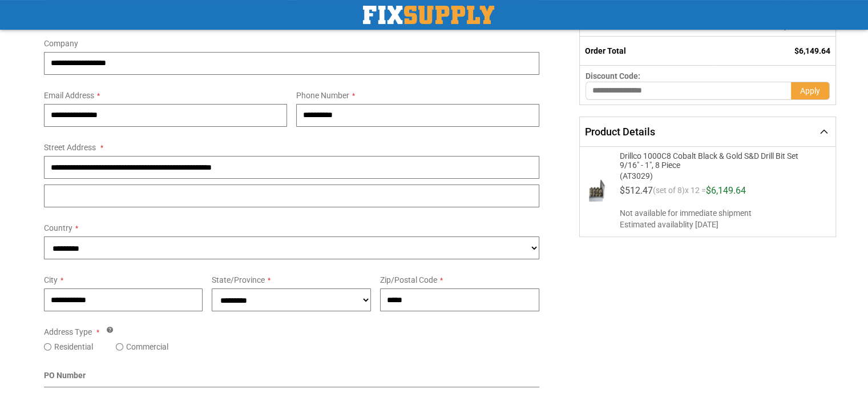  What do you see at coordinates (800, 26) in the screenshot?
I see `span: Not yet calculated` at bounding box center [800, 26].